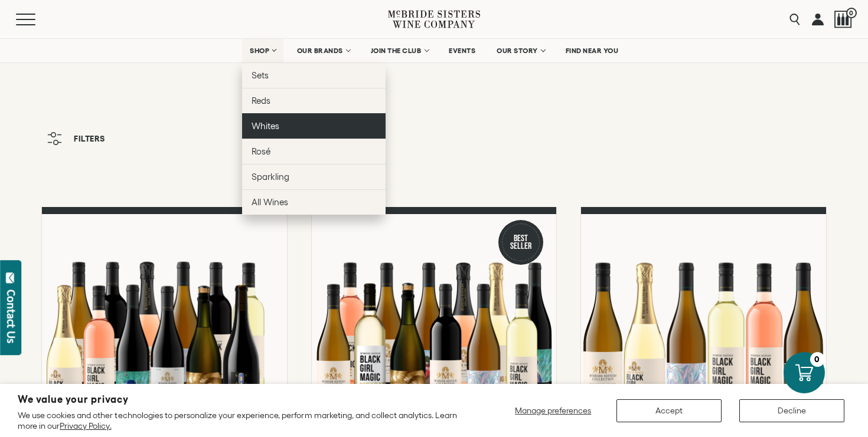 This screenshot has height=437, width=868. Describe the element at coordinates (313, 100) in the screenshot. I see `a: Reds` at that location.